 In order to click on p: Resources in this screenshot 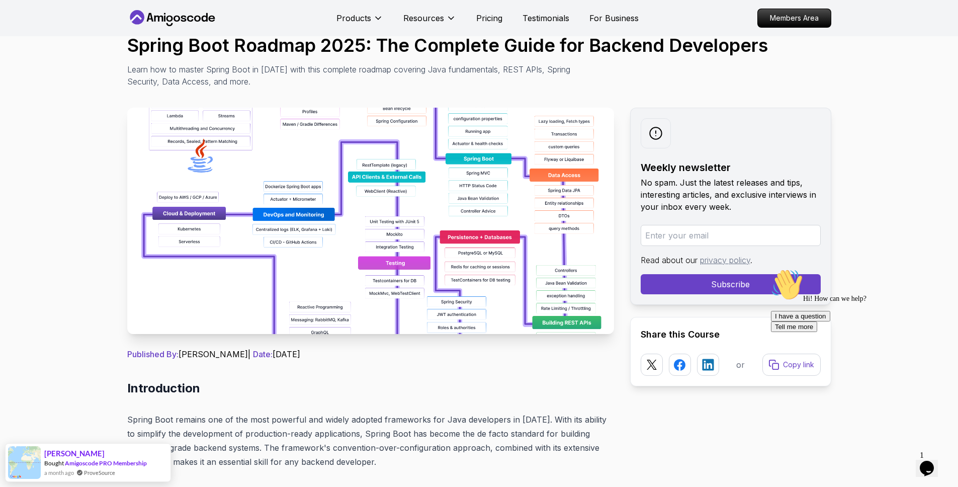, I will do `click(424, 18)`.